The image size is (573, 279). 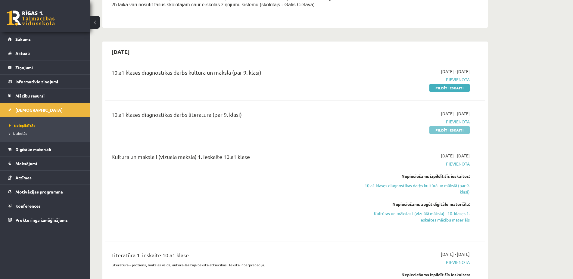 What do you see at coordinates (49, 82) in the screenshot?
I see `legend: Informatīvie ziņojumi` at bounding box center [49, 82].